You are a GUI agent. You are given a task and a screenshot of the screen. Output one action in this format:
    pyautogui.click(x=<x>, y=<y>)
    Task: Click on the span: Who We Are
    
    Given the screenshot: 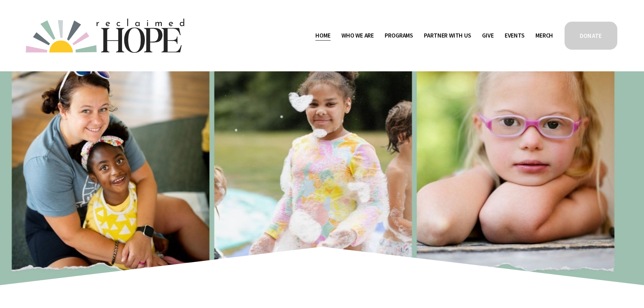 What is the action you would take?
    pyautogui.click(x=357, y=35)
    